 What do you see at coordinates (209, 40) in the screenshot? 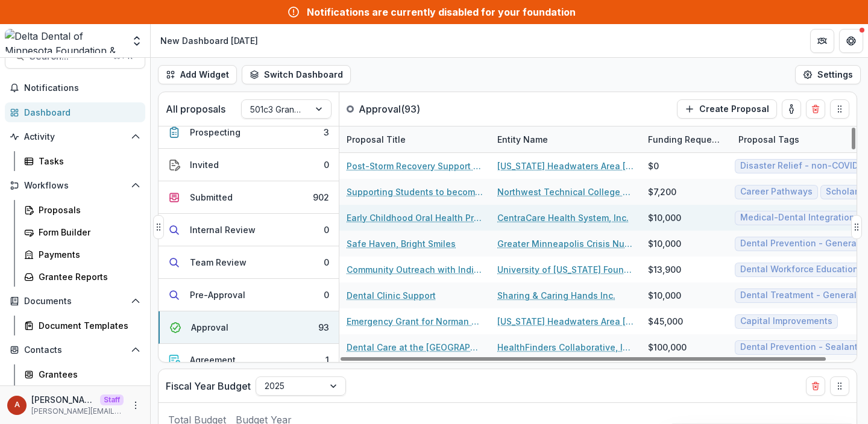
I see `nav: breadcrumb` at bounding box center [209, 40].